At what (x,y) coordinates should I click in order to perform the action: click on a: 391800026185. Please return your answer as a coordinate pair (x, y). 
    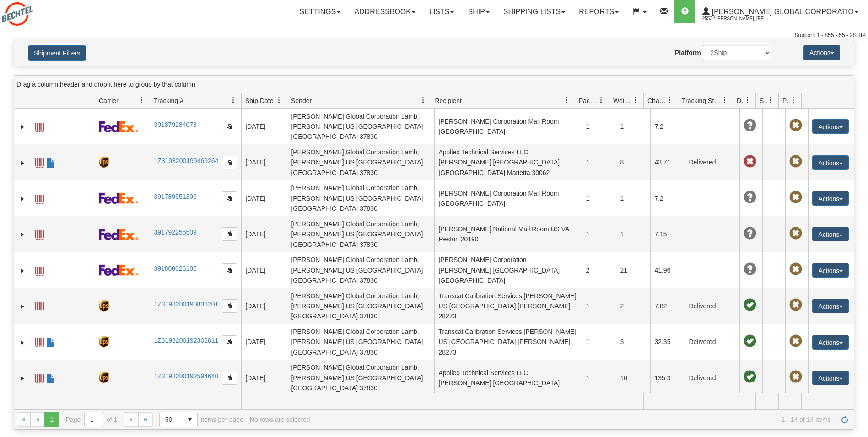
    Looking at the image, I should click on (174, 268).